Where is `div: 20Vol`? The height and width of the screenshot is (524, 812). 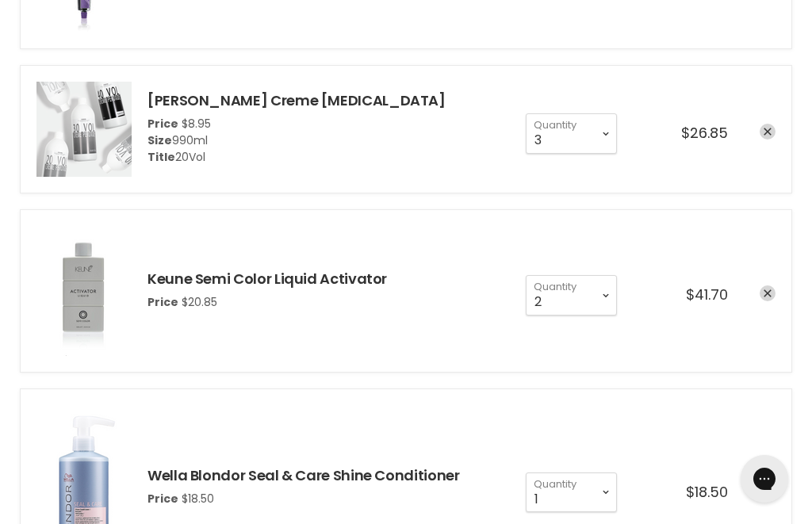 div: 20Vol is located at coordinates (297, 157).